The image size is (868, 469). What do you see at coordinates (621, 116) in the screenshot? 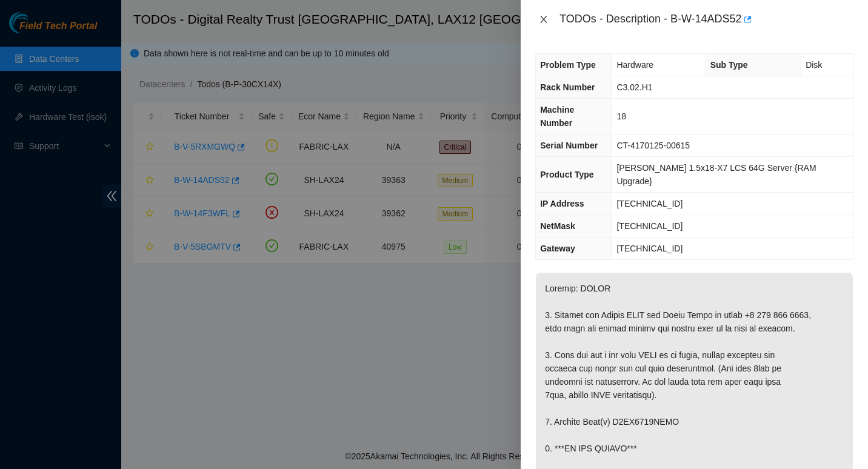
I see `span: 18` at bounding box center [621, 116].